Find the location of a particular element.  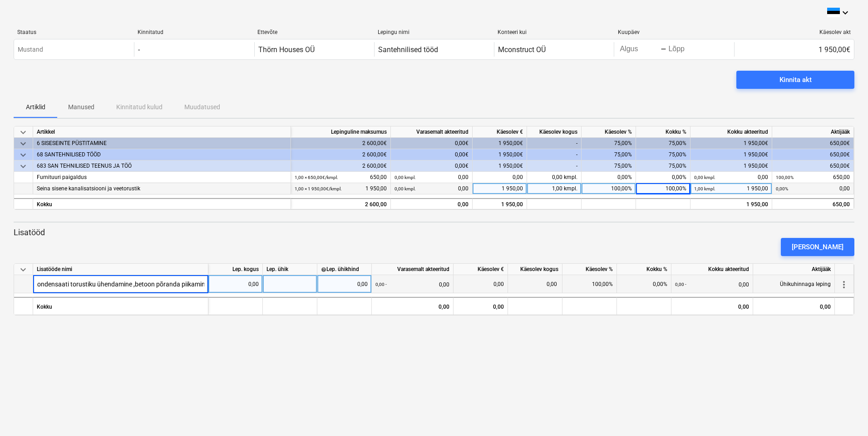

input: Algus is located at coordinates (639, 50).